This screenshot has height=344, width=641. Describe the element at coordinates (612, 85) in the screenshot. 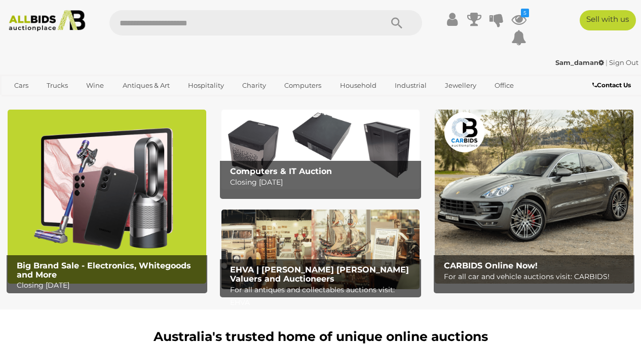

I see `b: Contact Us` at that location.